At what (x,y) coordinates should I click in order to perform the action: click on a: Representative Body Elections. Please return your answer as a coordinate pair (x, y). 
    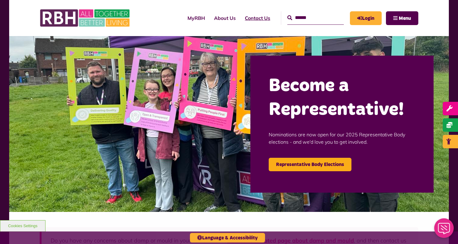
    Looking at the image, I should click on (310, 164).